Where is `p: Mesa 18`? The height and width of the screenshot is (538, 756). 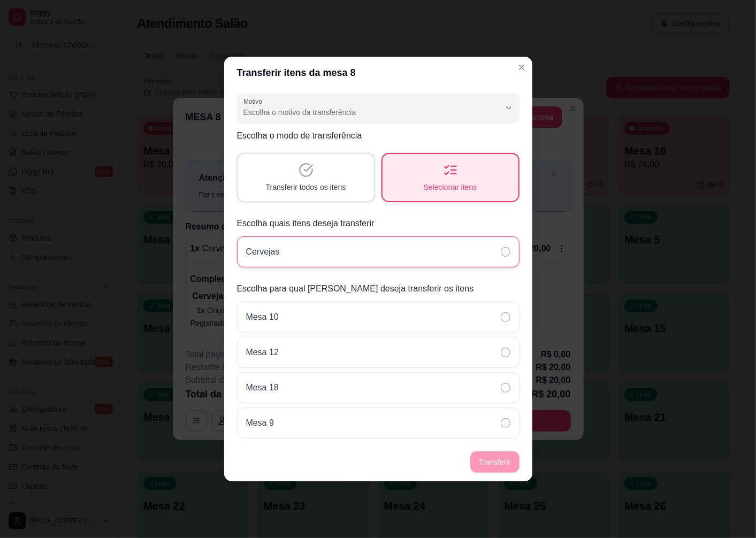
p: Mesa 18 is located at coordinates (262, 388).